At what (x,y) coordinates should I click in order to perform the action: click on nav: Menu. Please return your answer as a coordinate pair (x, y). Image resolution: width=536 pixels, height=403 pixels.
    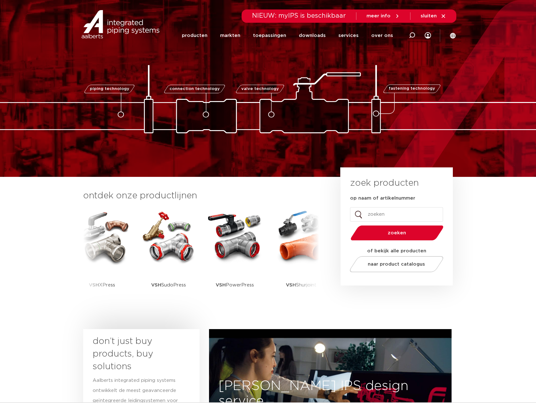
    Looking at the image, I should click on (287, 35).